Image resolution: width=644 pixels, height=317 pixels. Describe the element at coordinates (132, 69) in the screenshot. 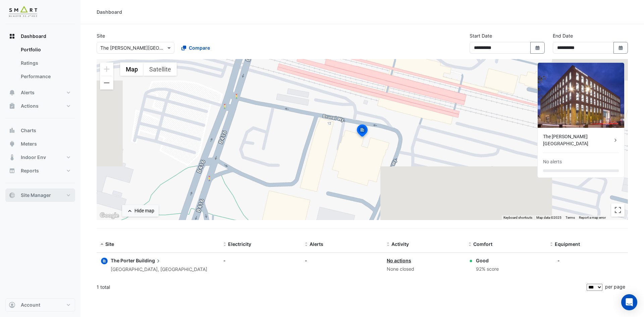

I see `button: Show street map` at that location.